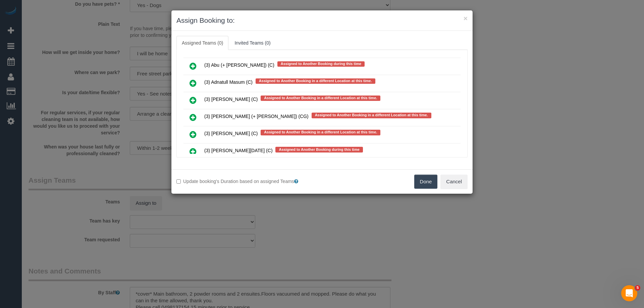 The image size is (644, 308). I want to click on span: (3) Adnatull Masum (C), so click(228, 82).